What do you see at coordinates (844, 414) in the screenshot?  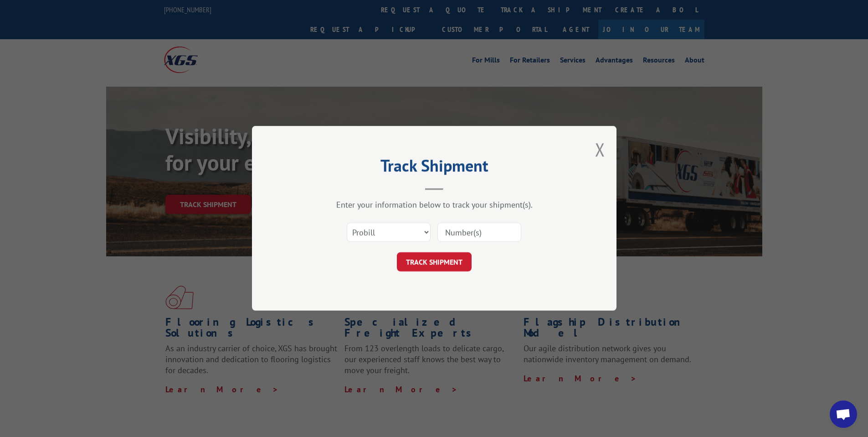 I see `div: Open chat` at bounding box center [844, 414].